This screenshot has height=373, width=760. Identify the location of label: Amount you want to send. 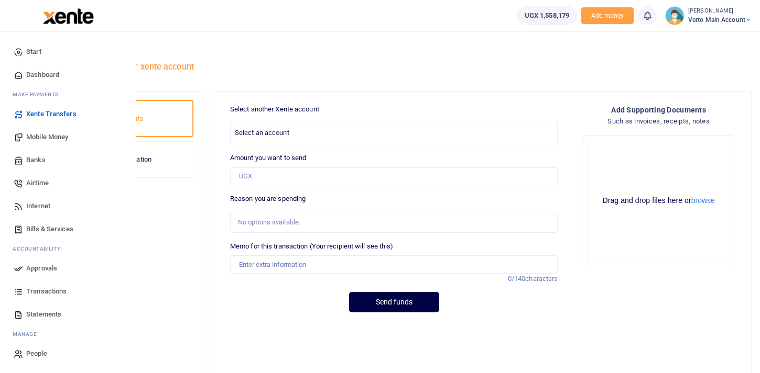
(268, 158).